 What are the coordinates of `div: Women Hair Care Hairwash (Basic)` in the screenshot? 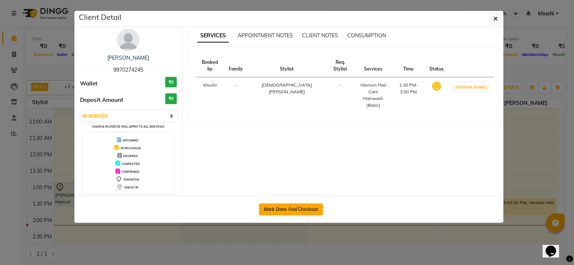 It's located at (373, 95).